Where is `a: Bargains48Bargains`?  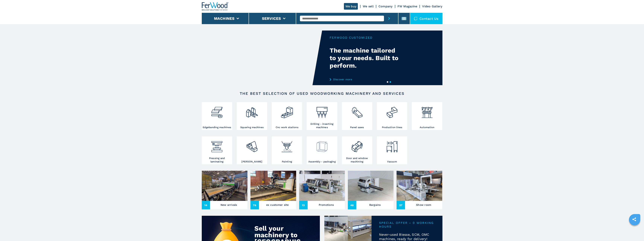
a: Bargains48Bargains is located at coordinates (370, 190).